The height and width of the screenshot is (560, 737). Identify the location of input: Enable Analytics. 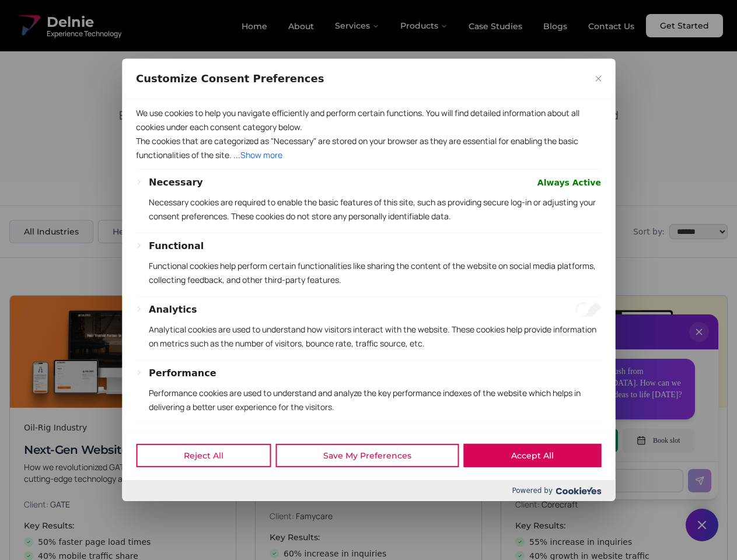
(588, 310).